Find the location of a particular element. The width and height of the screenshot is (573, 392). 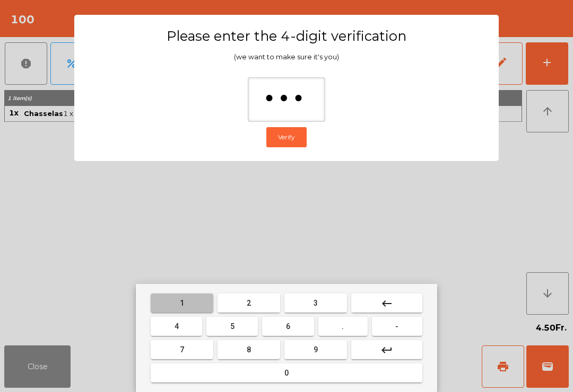

span: 9 is located at coordinates (315, 350).